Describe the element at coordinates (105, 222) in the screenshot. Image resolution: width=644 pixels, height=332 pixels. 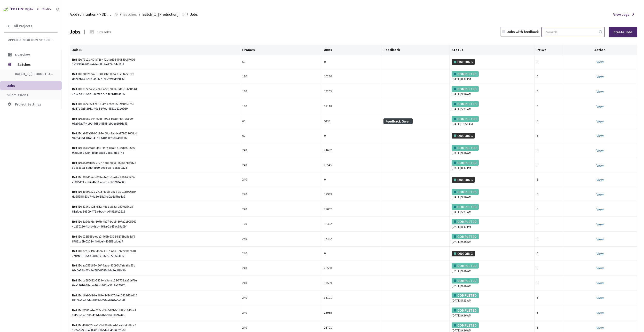
I see `div: 8a26efdc-507b-4b27-9dc5-607a1eb05262` at that location.